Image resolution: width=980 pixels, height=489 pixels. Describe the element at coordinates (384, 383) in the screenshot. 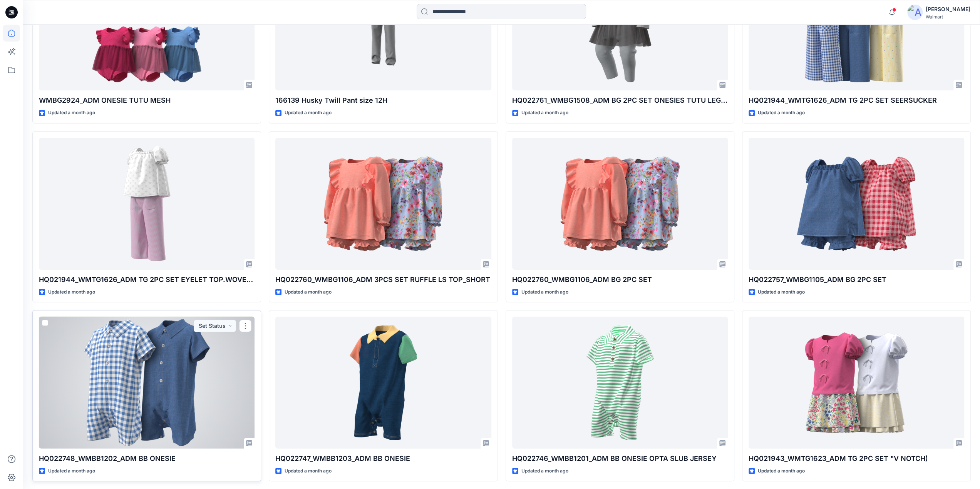

I see `a: HQ022747_WMBB1203_ADM BB ONESIE` at that location.